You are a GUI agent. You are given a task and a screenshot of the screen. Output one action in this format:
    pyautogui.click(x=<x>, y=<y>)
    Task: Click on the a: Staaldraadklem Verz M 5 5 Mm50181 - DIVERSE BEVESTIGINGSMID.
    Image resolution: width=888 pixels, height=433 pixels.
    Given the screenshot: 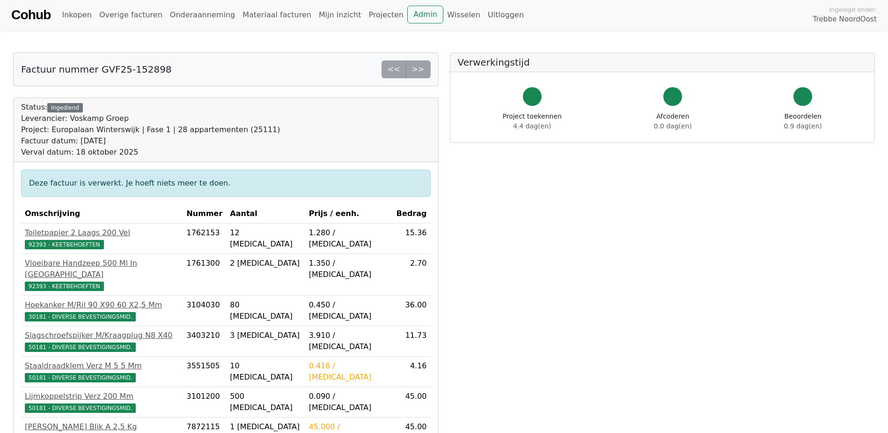 What is the action you would take?
    pyautogui.click(x=102, y=371)
    